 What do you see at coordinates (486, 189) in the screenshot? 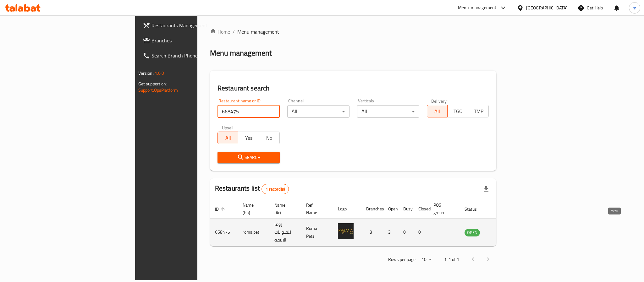
I see `div: Export file` at bounding box center [486, 189].